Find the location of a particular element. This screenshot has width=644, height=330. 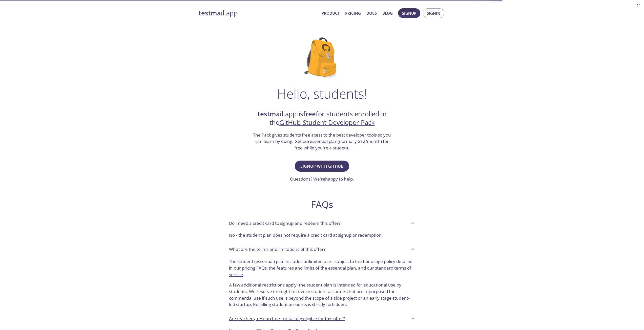

a: terms of service is located at coordinates (320, 271).